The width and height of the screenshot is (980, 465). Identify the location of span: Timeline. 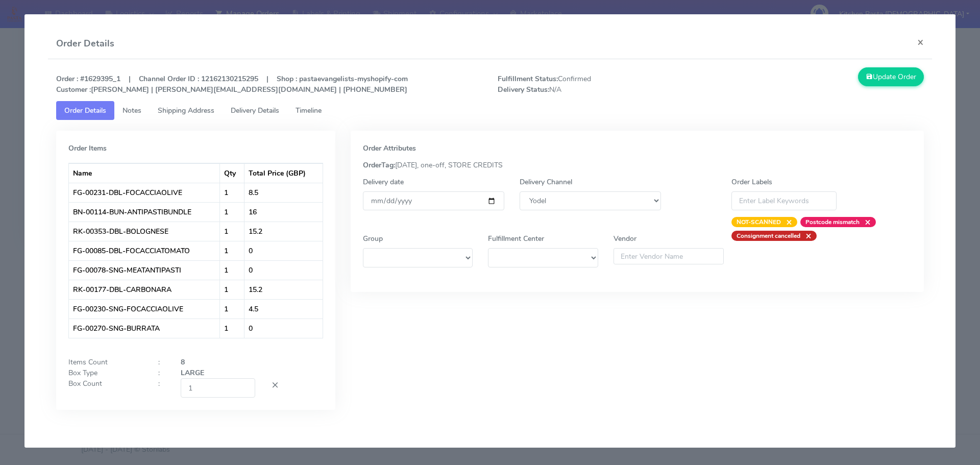
(308, 110).